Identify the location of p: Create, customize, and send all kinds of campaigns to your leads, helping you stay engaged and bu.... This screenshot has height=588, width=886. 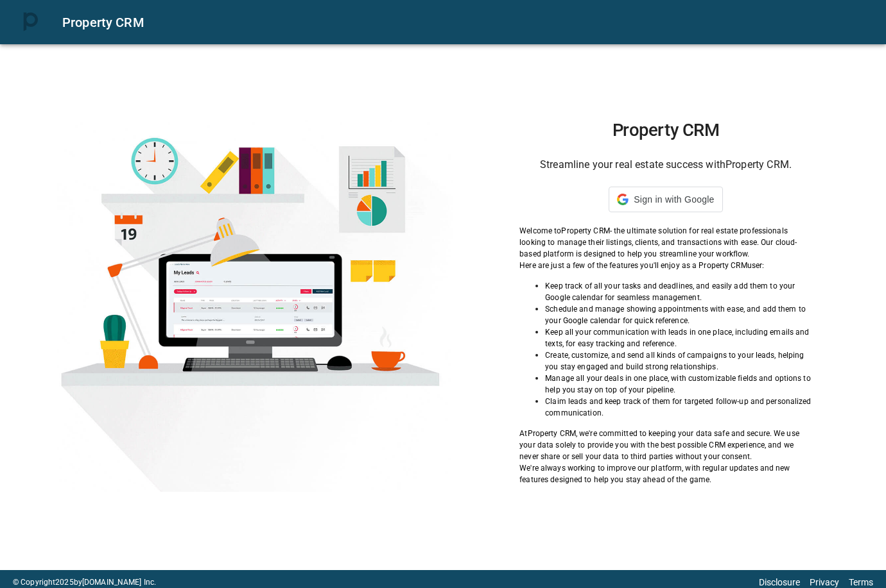
(678, 361).